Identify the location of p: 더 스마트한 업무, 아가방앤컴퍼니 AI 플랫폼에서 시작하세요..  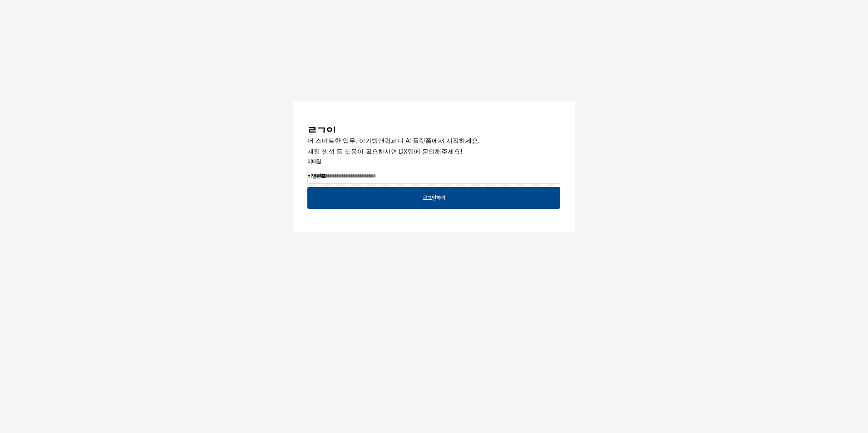
(434, 140).